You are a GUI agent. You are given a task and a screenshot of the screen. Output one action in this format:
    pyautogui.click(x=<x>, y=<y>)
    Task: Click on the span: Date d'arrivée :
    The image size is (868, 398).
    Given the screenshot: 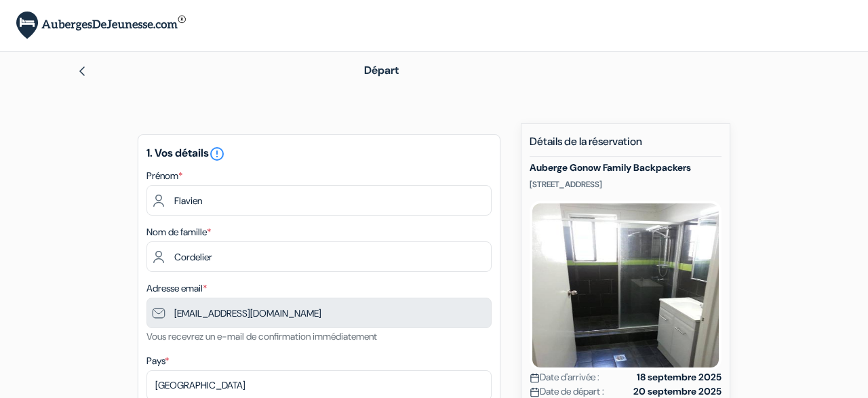 What is the action you would take?
    pyautogui.click(x=564, y=377)
    